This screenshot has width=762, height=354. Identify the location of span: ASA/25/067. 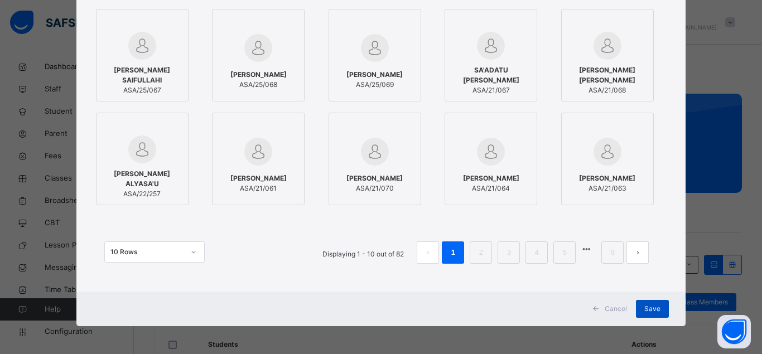
(142, 90).